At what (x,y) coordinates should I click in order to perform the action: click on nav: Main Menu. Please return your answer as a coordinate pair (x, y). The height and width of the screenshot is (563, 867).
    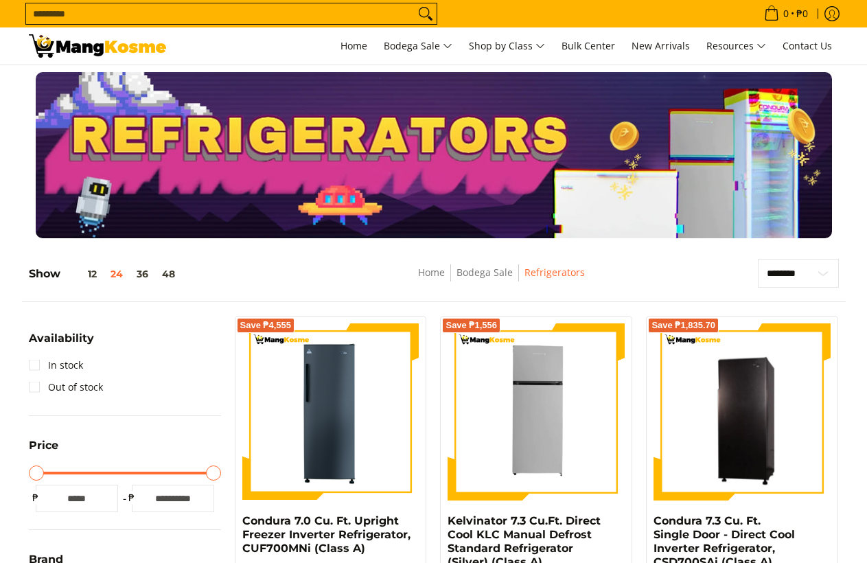
    Looking at the image, I should click on (509, 46).